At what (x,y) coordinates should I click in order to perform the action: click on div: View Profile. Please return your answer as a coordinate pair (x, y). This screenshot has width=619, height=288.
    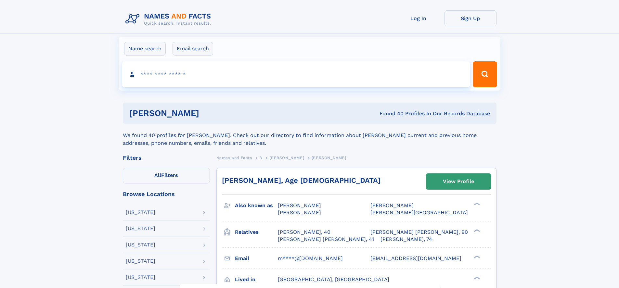
    Looking at the image, I should click on (458, 182).